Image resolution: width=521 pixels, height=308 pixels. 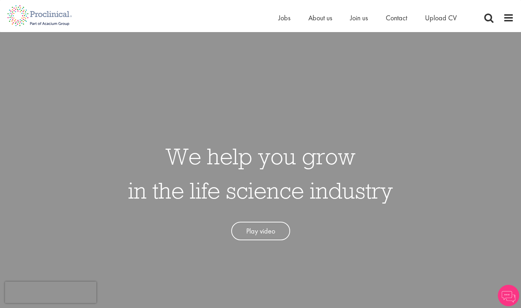 What do you see at coordinates (261, 173) in the screenshot?
I see `h1: We help you grow in the life science industry` at bounding box center [261, 173].